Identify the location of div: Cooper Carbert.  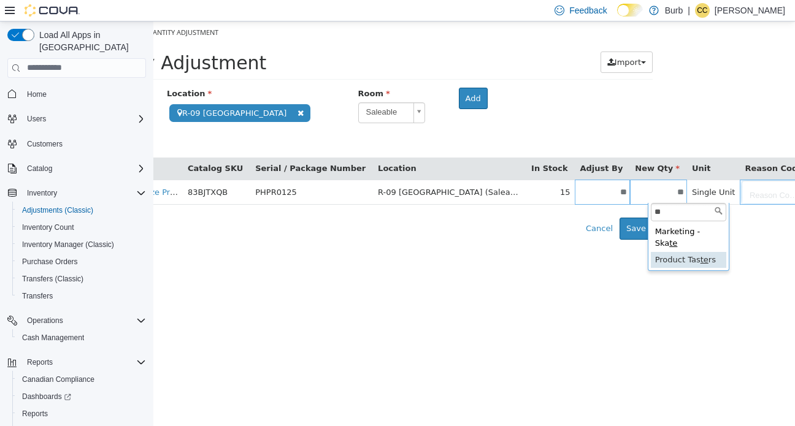
(702, 10).